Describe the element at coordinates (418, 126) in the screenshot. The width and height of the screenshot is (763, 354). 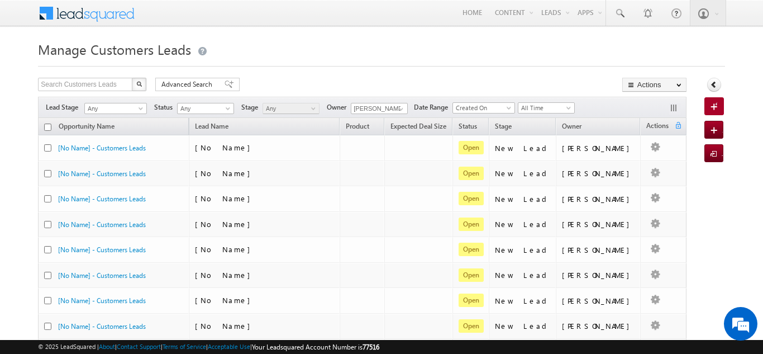
I see `span: Expected Deal Size` at that location.